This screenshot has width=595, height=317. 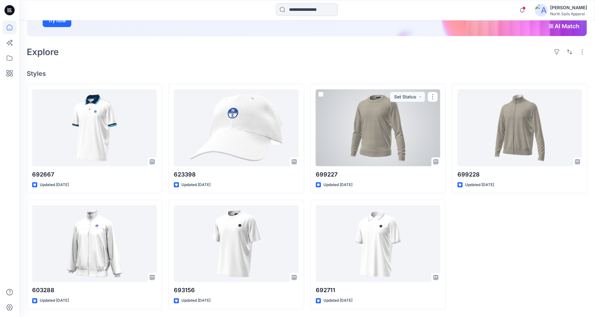 I want to click on p: 693156, so click(x=236, y=290).